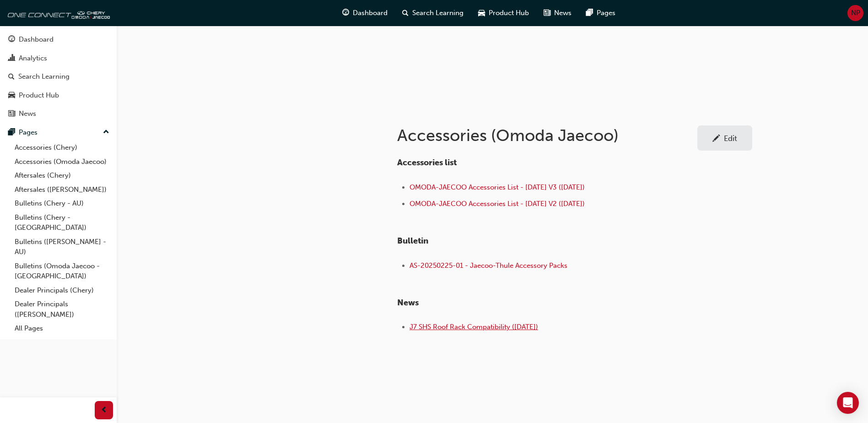 The width and height of the screenshot is (868, 423). What do you see at coordinates (62, 162) in the screenshot?
I see `a: Accessories (Omoda Jaecoo)` at bounding box center [62, 162].